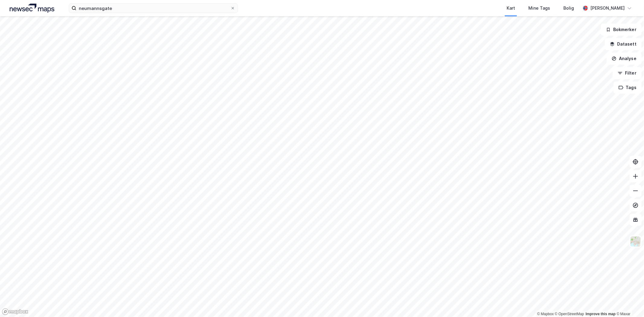 Image resolution: width=644 pixels, height=317 pixels. I want to click on button: Bokmerker, so click(621, 30).